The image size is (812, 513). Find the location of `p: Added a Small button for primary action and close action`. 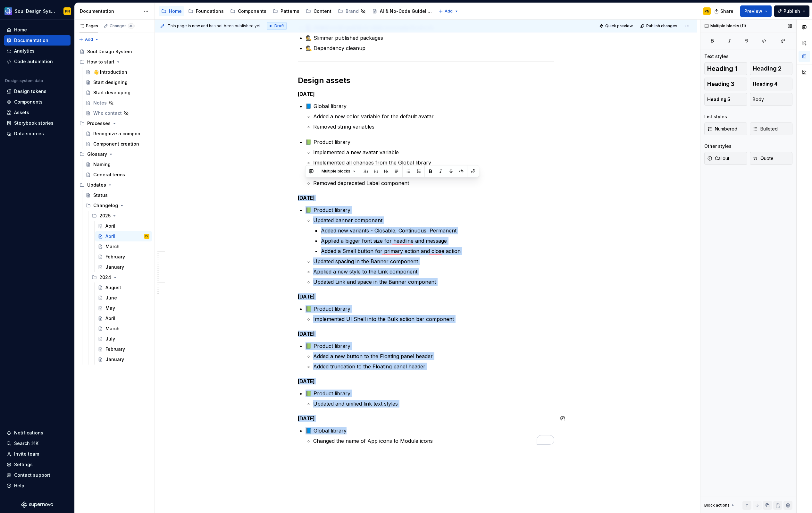

p: Added a Small button for primary action and close action is located at coordinates (437, 251).